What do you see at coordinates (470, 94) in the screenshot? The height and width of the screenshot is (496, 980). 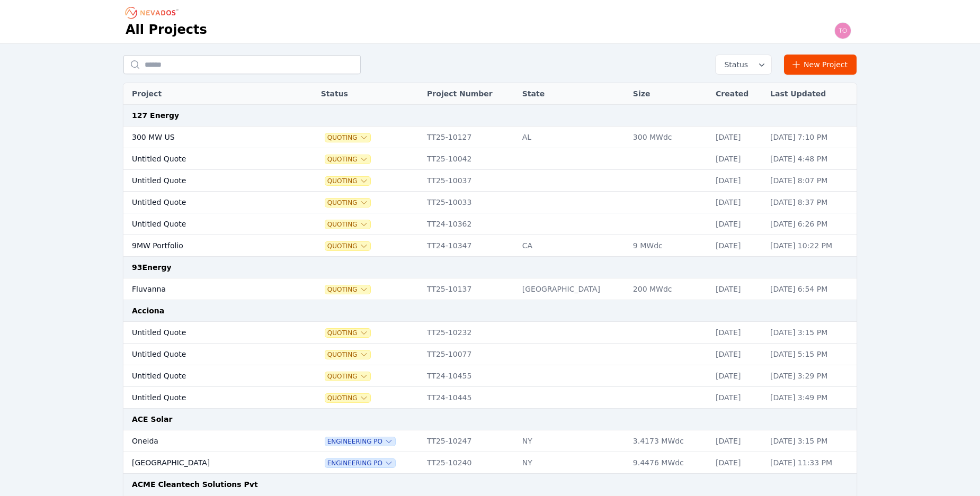 I see `th: Project Number` at bounding box center [470, 94].